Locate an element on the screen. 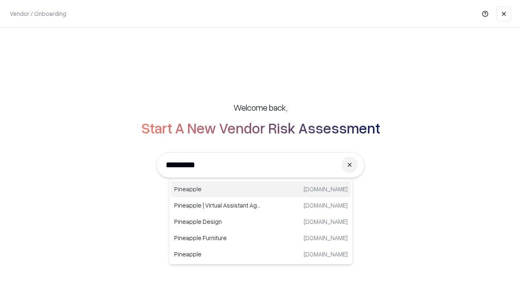 The height and width of the screenshot is (293, 521). p: Pineapple Design is located at coordinates (217, 221).